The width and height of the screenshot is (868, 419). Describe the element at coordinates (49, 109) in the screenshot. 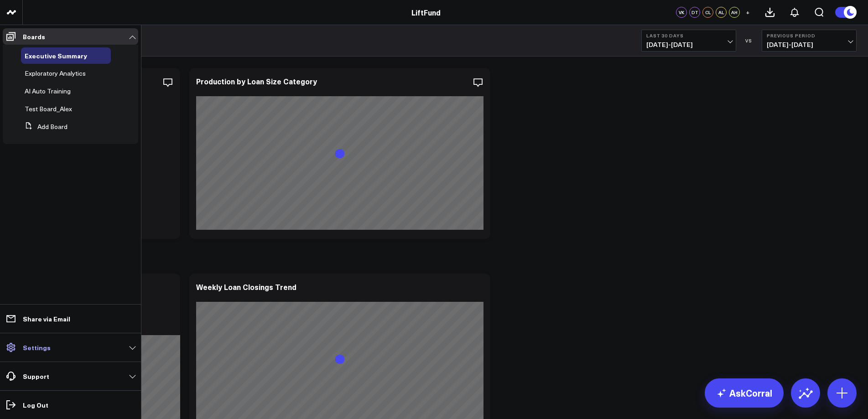

I see `a: Test Board_Alex` at that location.